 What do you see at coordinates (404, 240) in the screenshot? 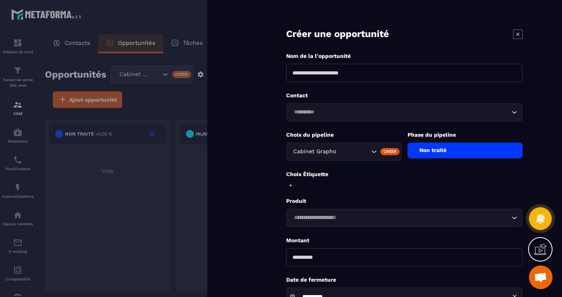
I see `p: Montant` at bounding box center [404, 240].